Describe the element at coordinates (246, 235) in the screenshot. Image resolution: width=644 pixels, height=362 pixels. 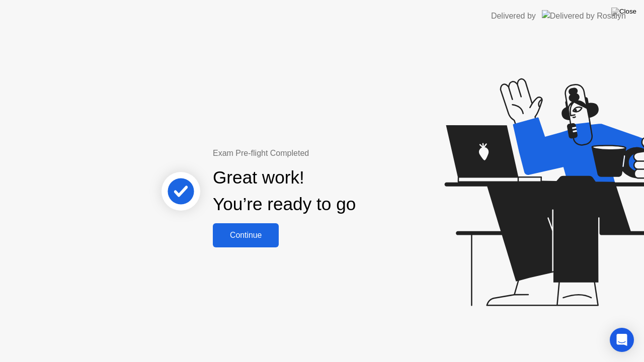
I see `button: Continue` at that location.